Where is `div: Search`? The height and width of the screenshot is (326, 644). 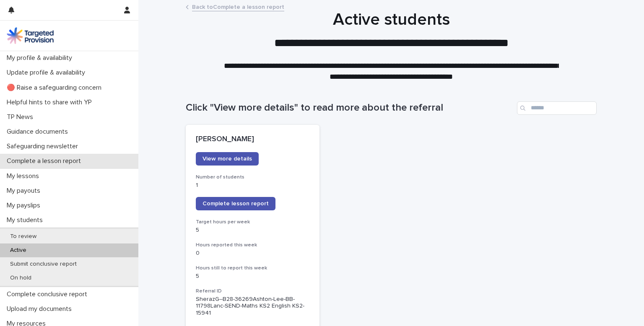
div: Search is located at coordinates (557, 108).